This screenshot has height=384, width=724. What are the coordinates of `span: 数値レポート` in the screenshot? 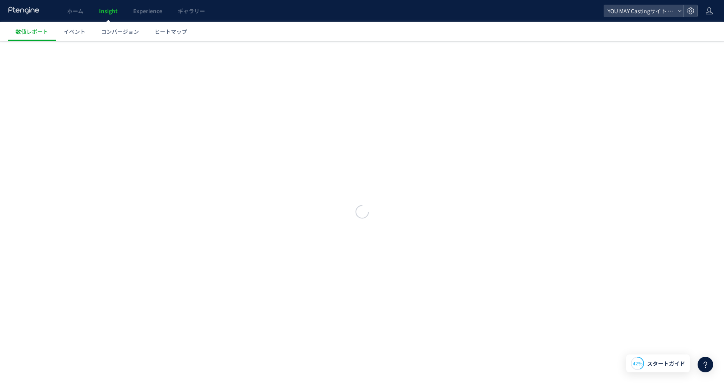 It's located at (32, 31).